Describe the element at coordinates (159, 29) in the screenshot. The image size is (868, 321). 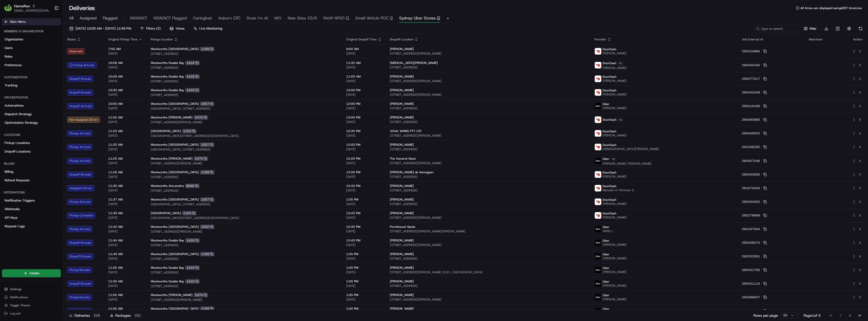
I see `span: ( 2 )` at that location.